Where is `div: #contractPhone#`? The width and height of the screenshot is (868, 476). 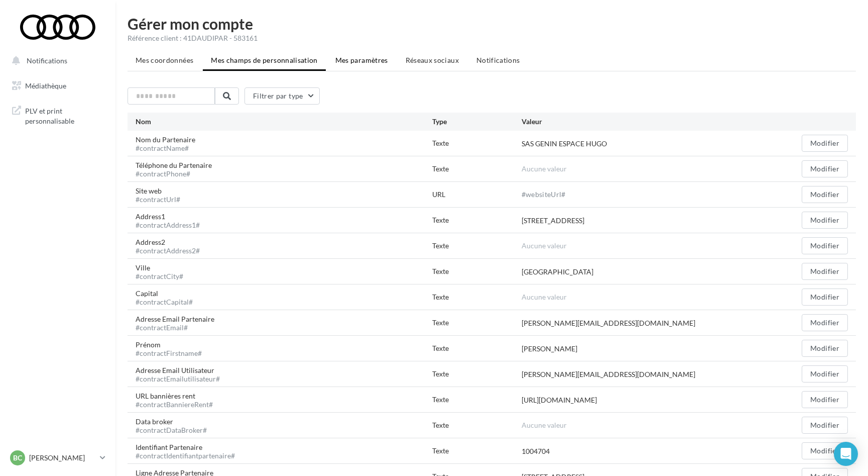 div: #contractPhone# is located at coordinates (174, 174).